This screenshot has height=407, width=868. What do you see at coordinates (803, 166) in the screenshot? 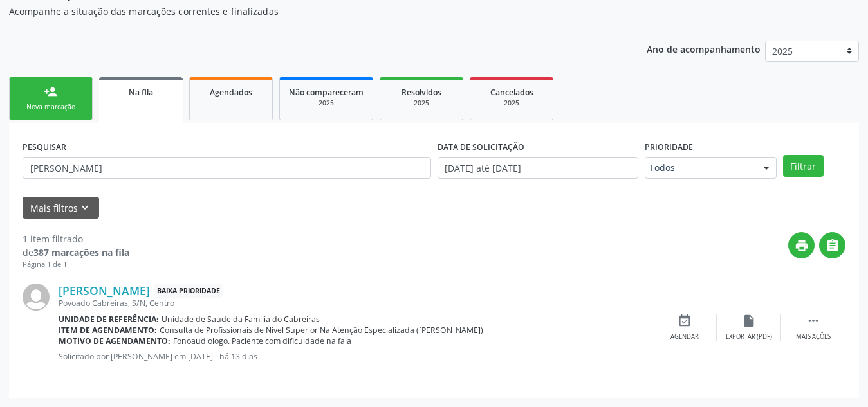
I see `button: Filtrar` at bounding box center [803, 166].